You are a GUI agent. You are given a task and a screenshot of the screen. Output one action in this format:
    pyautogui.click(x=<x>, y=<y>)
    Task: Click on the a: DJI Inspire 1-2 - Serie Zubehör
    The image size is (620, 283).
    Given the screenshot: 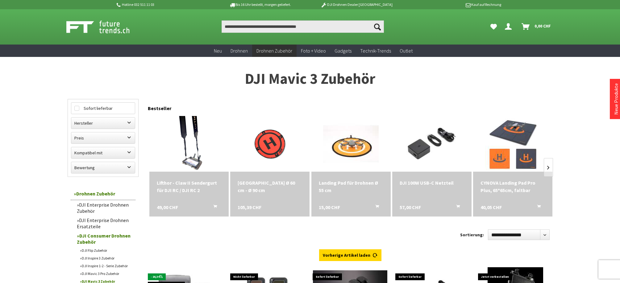 What is the action you would take?
    pyautogui.click(x=106, y=265)
    